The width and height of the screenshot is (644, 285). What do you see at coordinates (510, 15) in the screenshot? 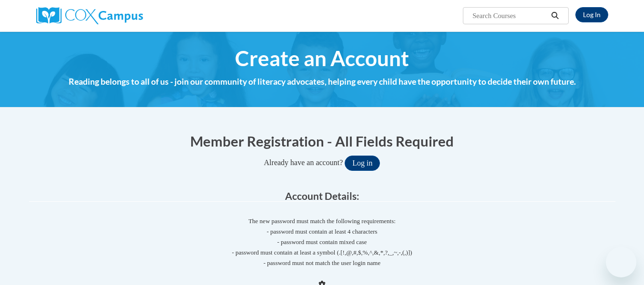
I see `input: Search Courses` at bounding box center [510, 15].